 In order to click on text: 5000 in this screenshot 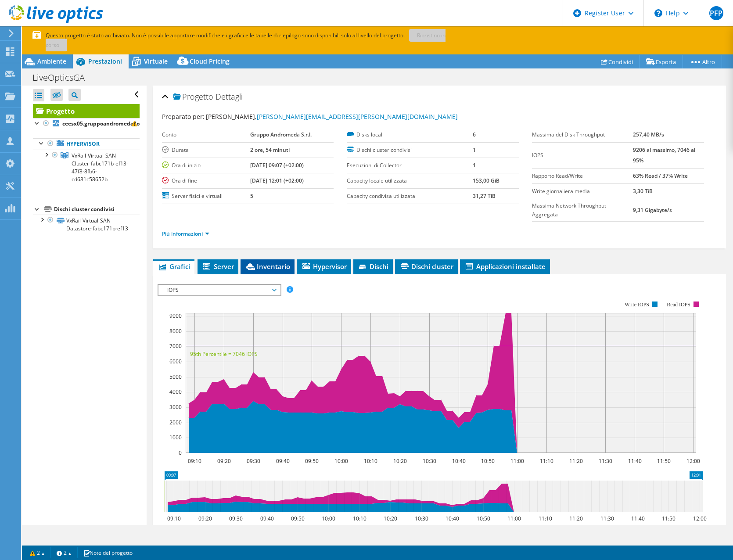, I will do `click(176, 376)`.